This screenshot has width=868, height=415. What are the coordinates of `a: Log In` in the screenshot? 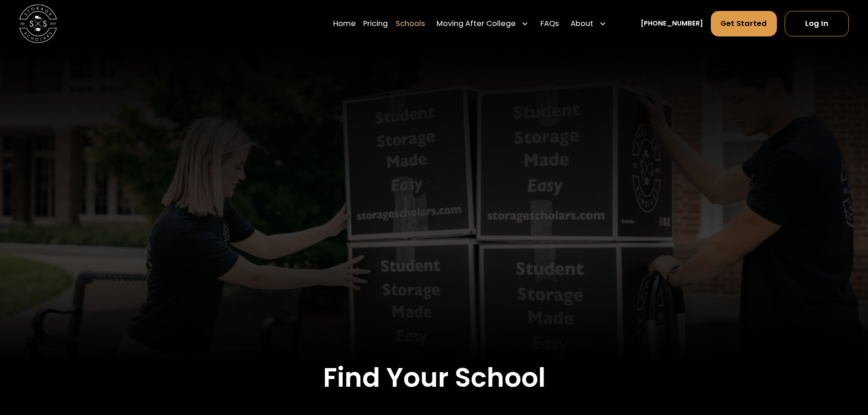 It's located at (816, 24).